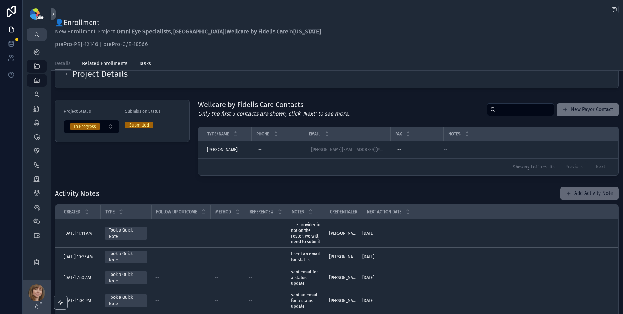 The height and width of the screenshot is (314, 623). I want to click on a: The provider in not on the roster, we will need to submit, so click(306, 233).